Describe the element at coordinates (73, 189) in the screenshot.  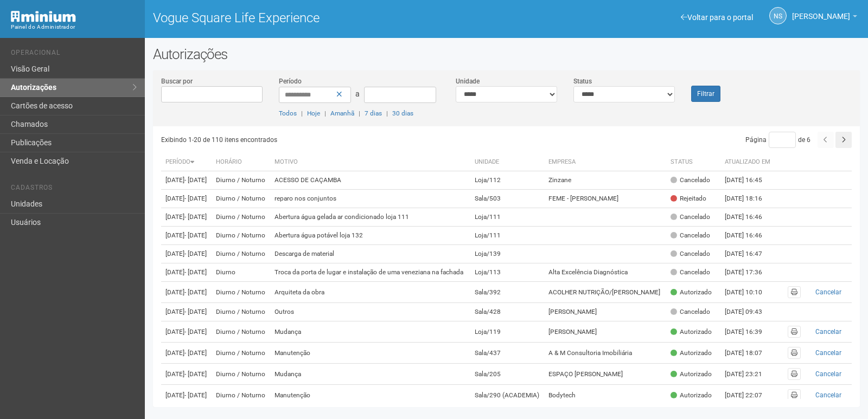
I see `li: Cadastros` at that location.